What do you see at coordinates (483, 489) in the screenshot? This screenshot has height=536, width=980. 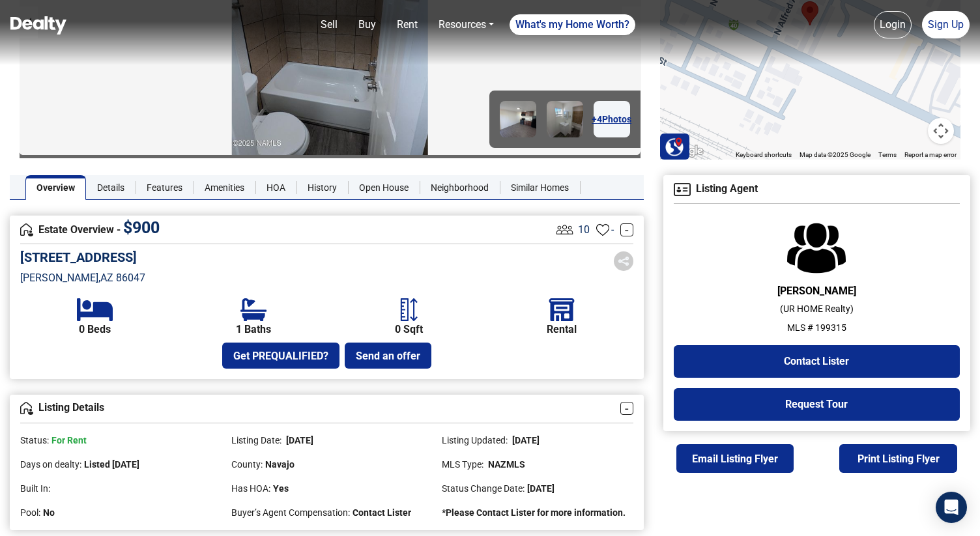 I see `span: Status Change Date:` at bounding box center [483, 489].